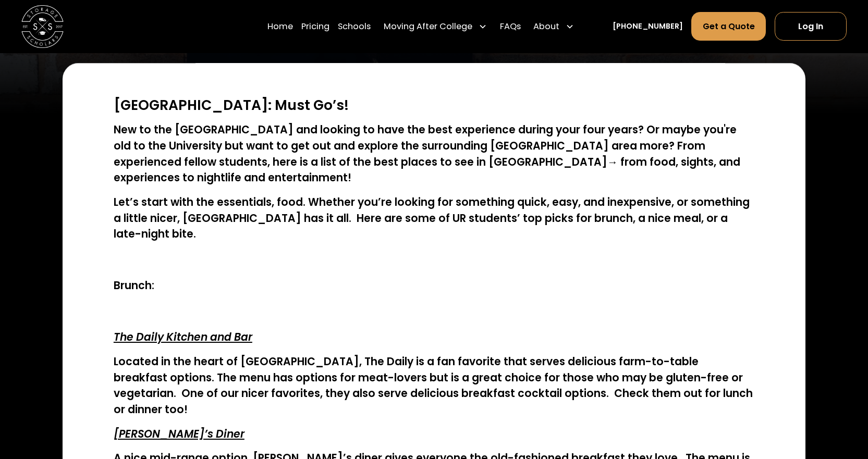 The height and width of the screenshot is (459, 868). What do you see at coordinates (510, 26) in the screenshot?
I see `a: FAQs` at bounding box center [510, 26].